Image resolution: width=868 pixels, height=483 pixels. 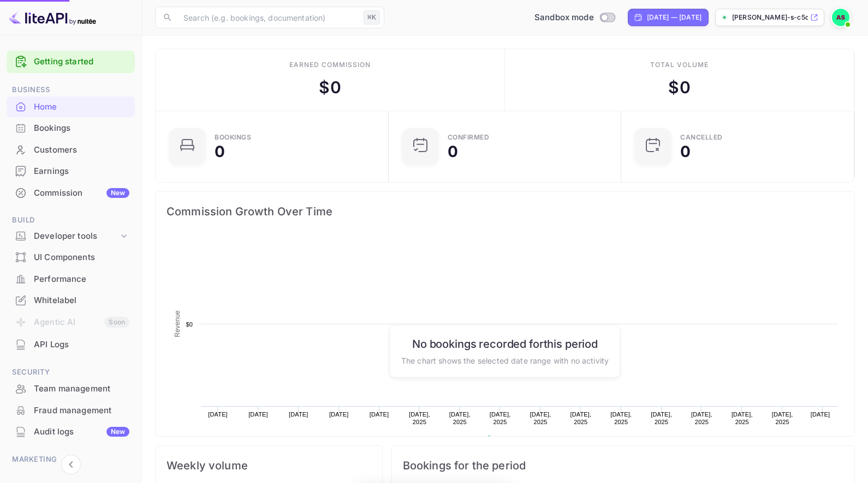 What do you see at coordinates (574, 17) in the screenshot?
I see `div: Switch to Production mode` at bounding box center [574, 17].